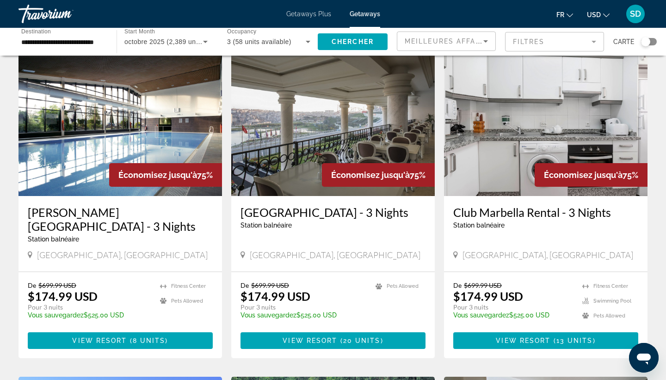 This screenshot has width=666, height=380. I want to click on a: Getaways Plus, so click(309, 14).